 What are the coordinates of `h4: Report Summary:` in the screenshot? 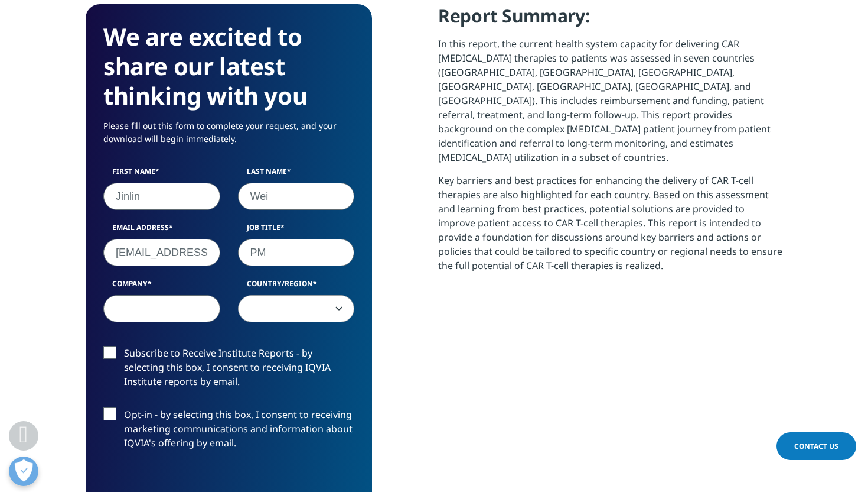 It's located at (610, 20).